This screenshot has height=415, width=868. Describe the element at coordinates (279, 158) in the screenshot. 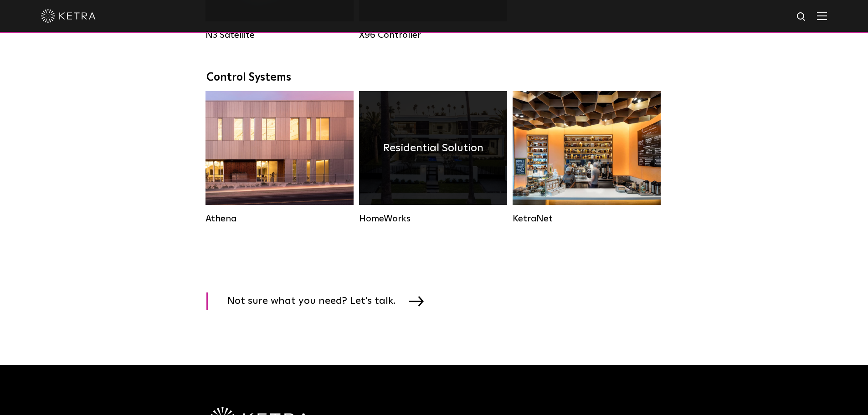

I see `a: Athena Commercial Solution` at that location.